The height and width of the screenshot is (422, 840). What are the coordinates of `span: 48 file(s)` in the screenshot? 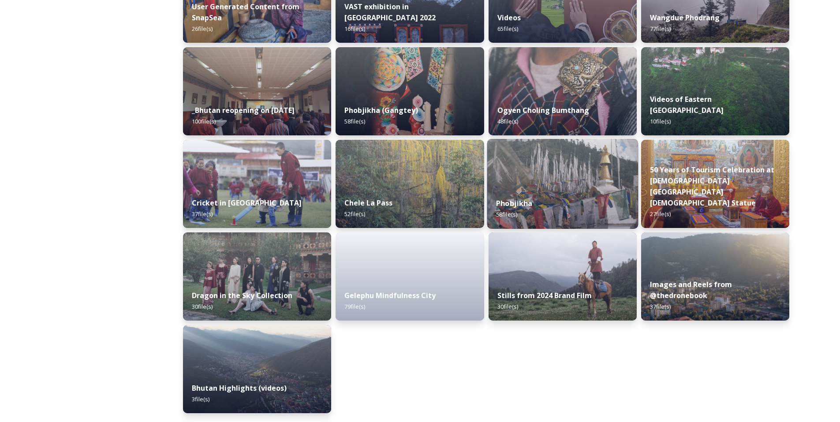 It's located at (508, 121).